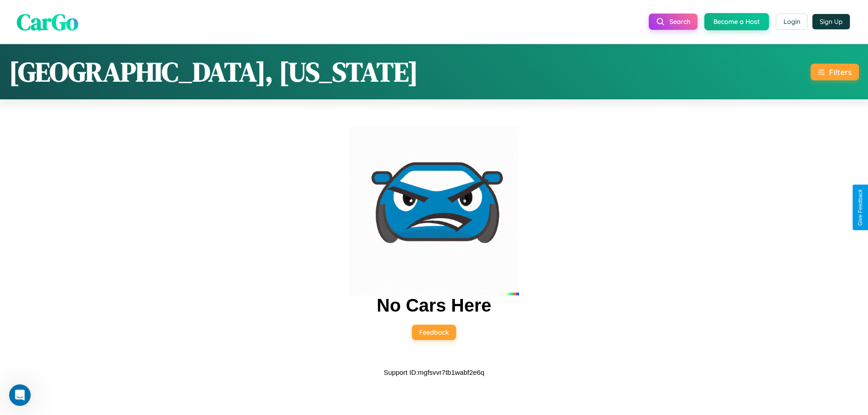 The width and height of the screenshot is (868, 415). What do you see at coordinates (736, 22) in the screenshot?
I see `button: Become a Host` at bounding box center [736, 22].